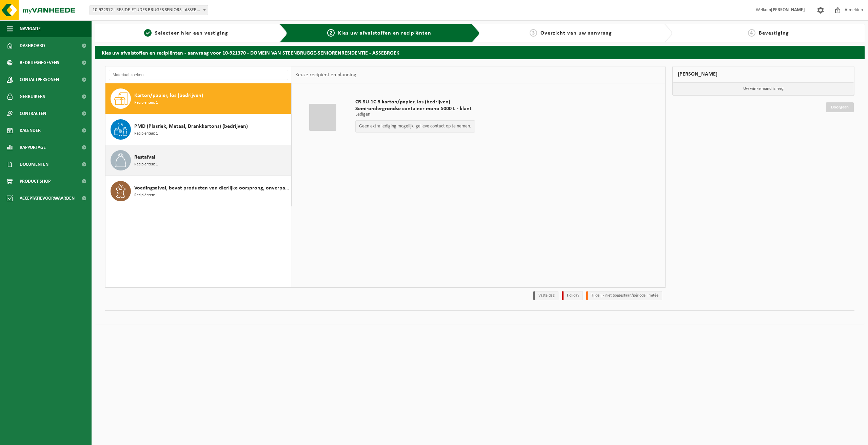  What do you see at coordinates (199, 99) in the screenshot?
I see `button: Karton/papier, los (bedrijven) Recipiënten: 1` at bounding box center [199, 99].